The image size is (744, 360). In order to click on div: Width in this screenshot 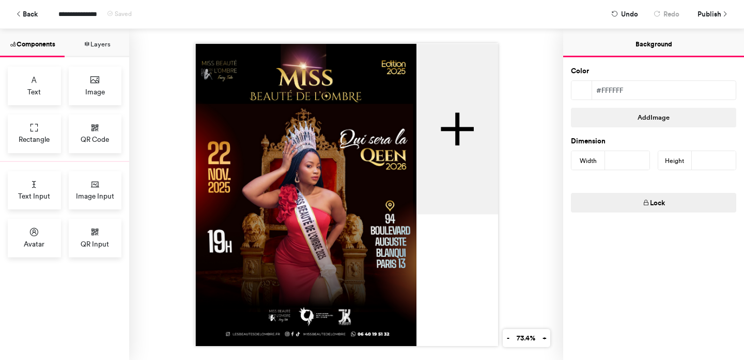, I will do `click(588, 161)`.